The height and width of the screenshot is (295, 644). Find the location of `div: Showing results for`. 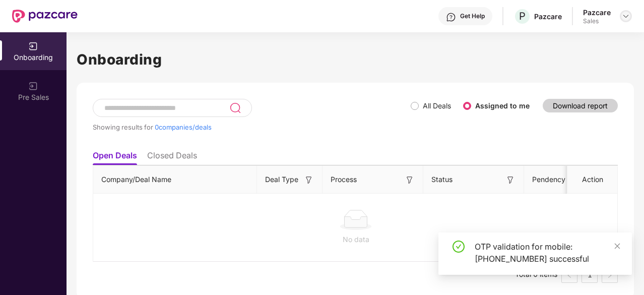

div: Showing results for is located at coordinates (252, 127).